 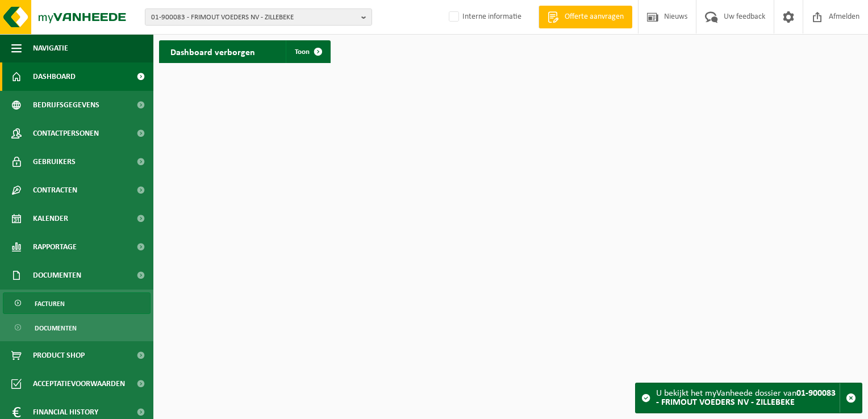 I want to click on span: Acceptatievoorwaarden, so click(x=79, y=384).